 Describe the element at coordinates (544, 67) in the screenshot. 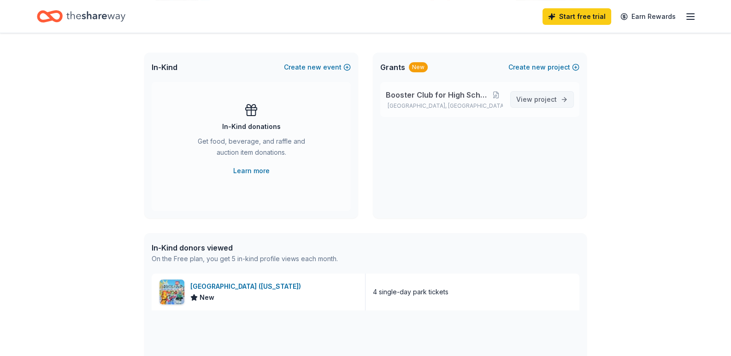

I see `button: Createnewproject` at that location.